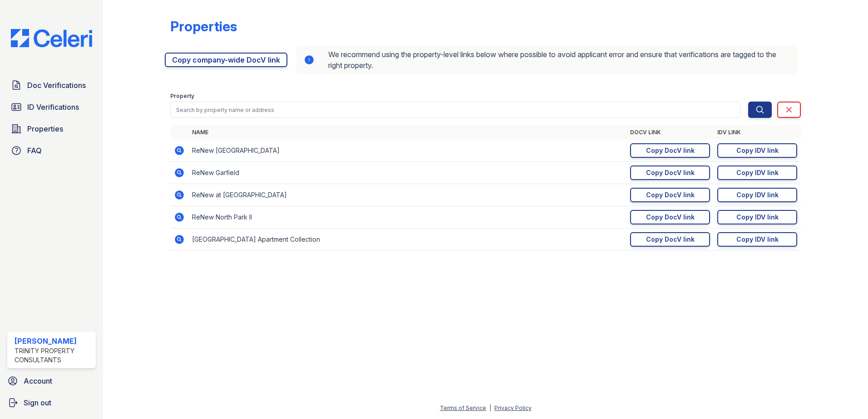 This screenshot has height=419, width=868. I want to click on th: Name, so click(407, 133).